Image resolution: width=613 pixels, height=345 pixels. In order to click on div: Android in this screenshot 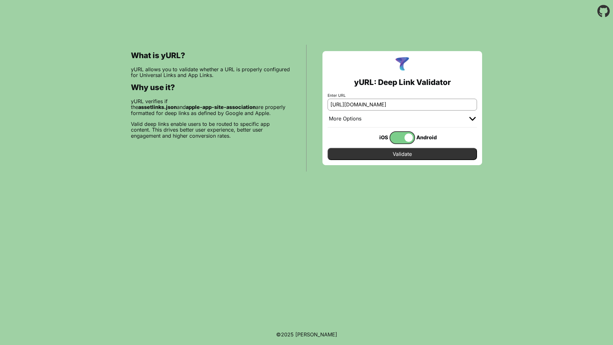, I will do `click(428, 137)`.